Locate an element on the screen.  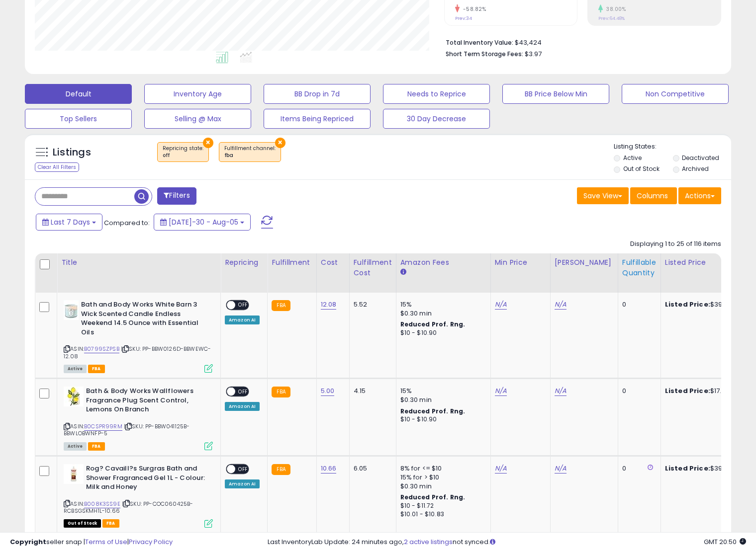
span: Compared to: is located at coordinates (127, 223).